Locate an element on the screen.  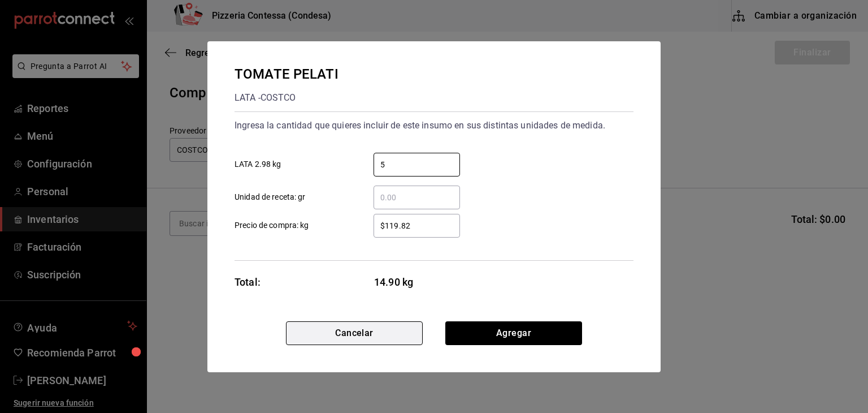
span: Precio de compra: kg is located at coordinates (272, 225).